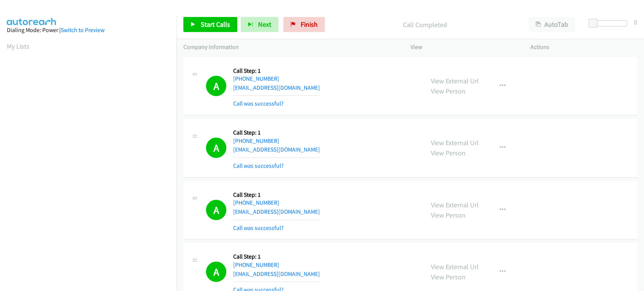 The image size is (644, 291). Describe the element at coordinates (83, 30) in the screenshot. I see `a: Switch to Preview` at that location.